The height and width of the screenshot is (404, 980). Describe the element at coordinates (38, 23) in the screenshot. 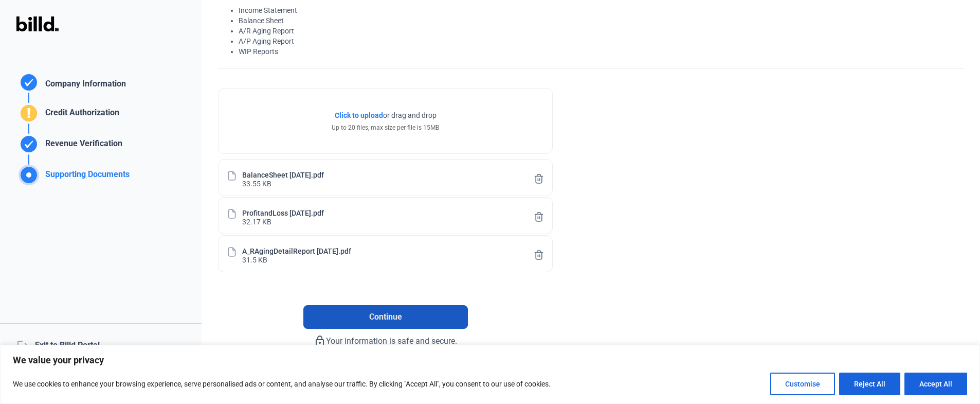

I see `img: Billd Logo` at that location.